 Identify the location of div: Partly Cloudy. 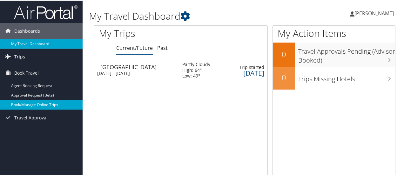
(196, 64).